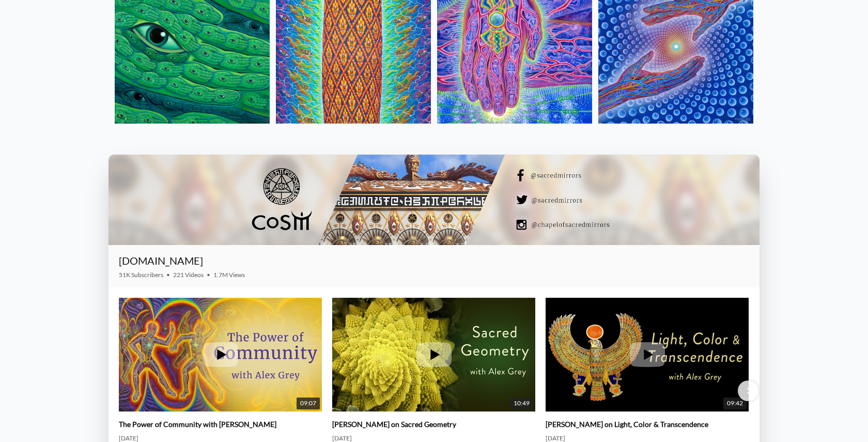 The image size is (868, 442). I want to click on span: 10:49, so click(521, 403).